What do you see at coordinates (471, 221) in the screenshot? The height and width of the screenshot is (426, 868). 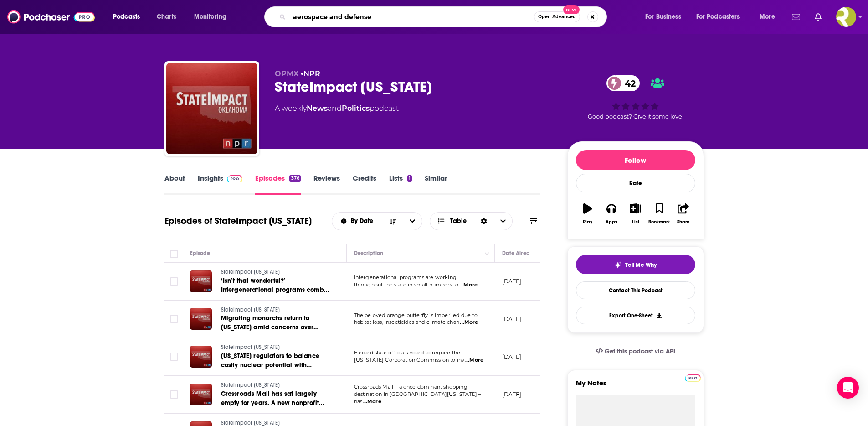 I see `h2: Choose View` at bounding box center [471, 221].